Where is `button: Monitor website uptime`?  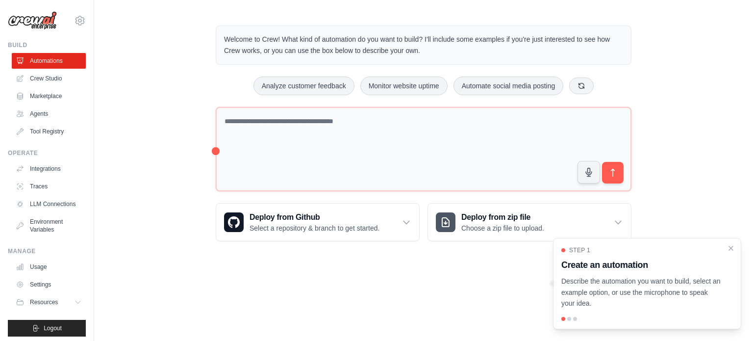
button: Monitor website uptime is located at coordinates (404, 86).